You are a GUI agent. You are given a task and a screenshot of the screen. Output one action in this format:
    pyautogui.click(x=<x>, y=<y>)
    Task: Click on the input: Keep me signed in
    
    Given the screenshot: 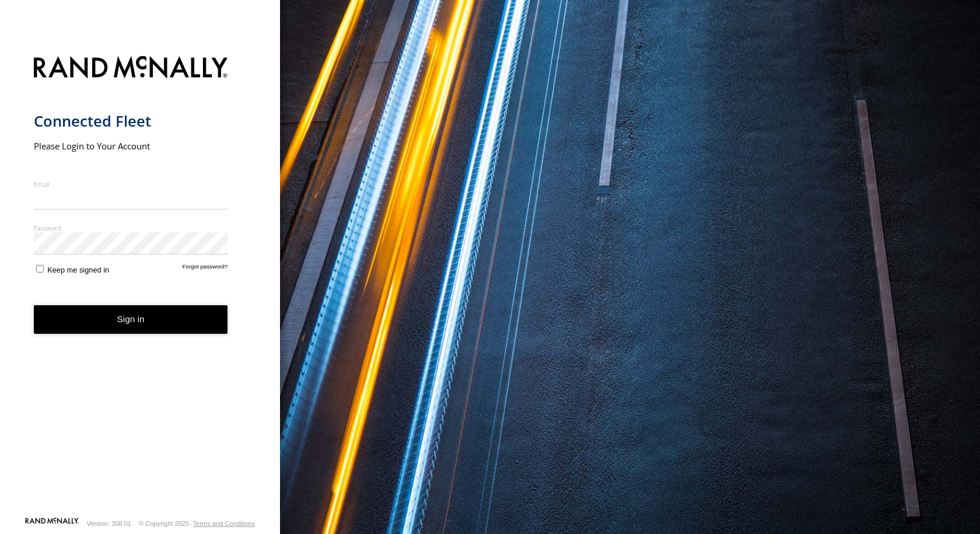 What is the action you would take?
    pyautogui.click(x=39, y=269)
    